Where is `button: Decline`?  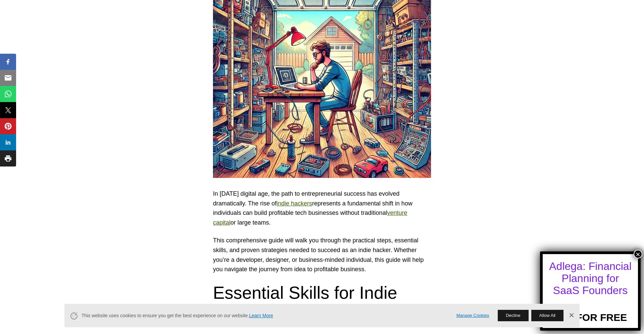 button: Decline is located at coordinates (513, 315).